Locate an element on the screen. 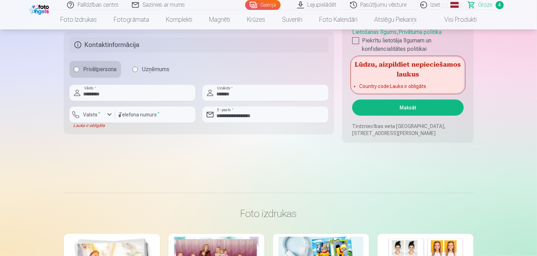 Image resolution: width=537 pixels, height=256 pixels. label: Piekrītu lietotāja līgumam un konfidencialitātes politikai is located at coordinates (408, 45).